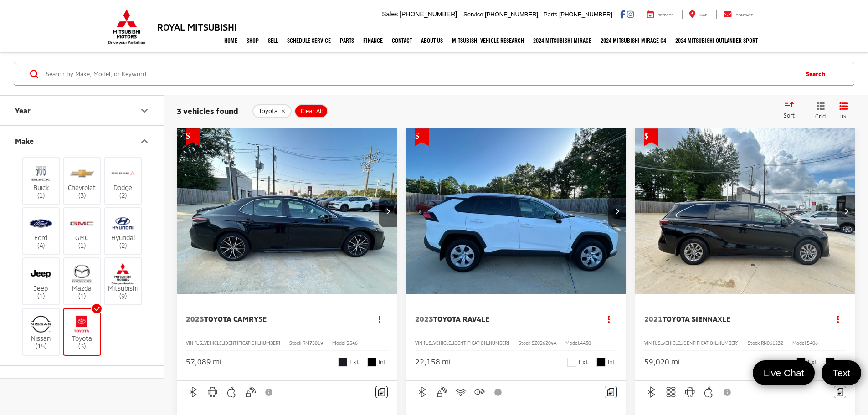 This screenshot has width=868, height=415. Describe the element at coordinates (562, 40) in the screenshot. I see `a: 2024 Mitsubishi Mirage` at that location.